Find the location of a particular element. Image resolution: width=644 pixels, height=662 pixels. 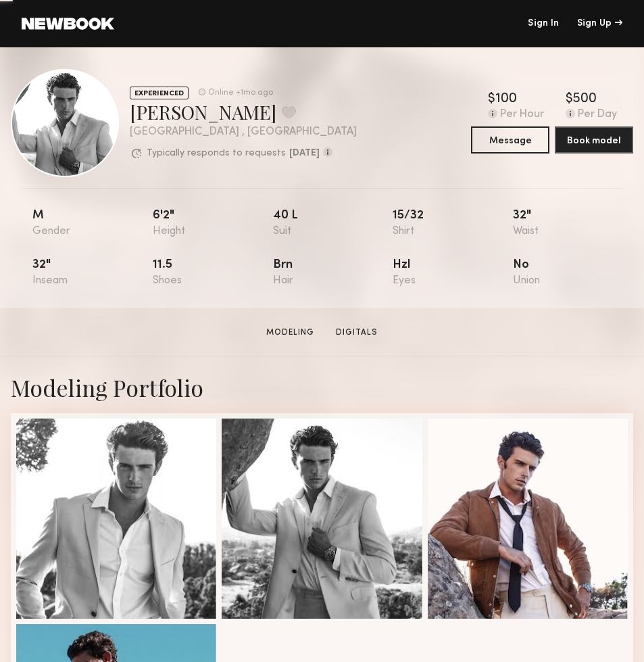

div: 40 l is located at coordinates (333, 223).